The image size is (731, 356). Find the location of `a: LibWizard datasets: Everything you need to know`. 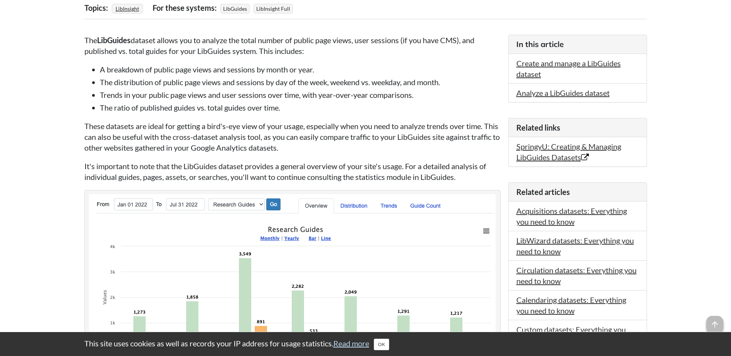

a: LibWizard datasets: Everything you need to know is located at coordinates (575, 246).